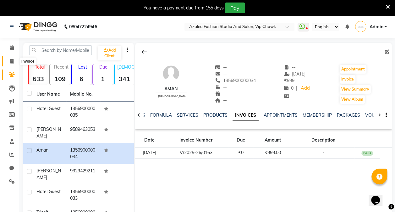  Describe the element at coordinates (367, 153) in the screenshot. I see `div: PAID` at that location.